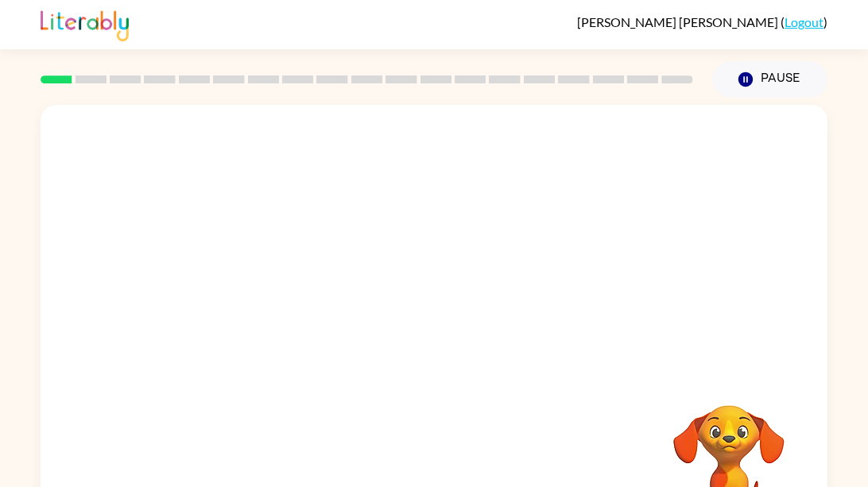 Image resolution: width=868 pixels, height=487 pixels. I want to click on a: Logout, so click(803, 22).